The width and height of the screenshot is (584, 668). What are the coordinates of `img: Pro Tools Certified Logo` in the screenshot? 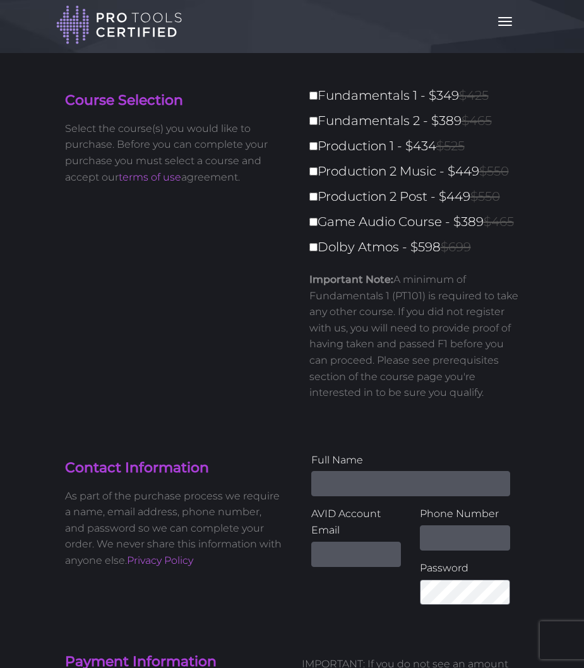 It's located at (119, 25).